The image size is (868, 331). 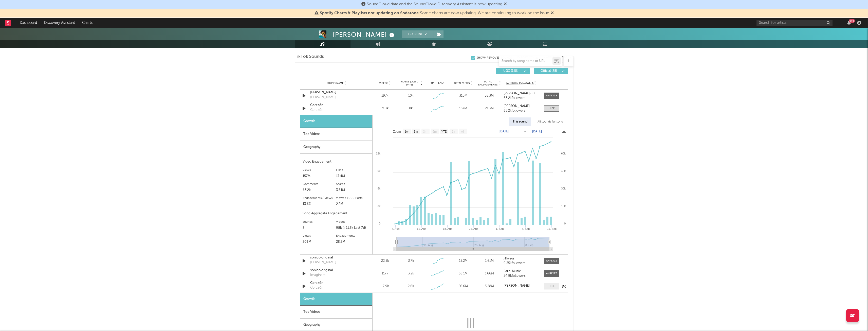 What do you see at coordinates (378, 153) in the screenshot?
I see `text: 12k` at bounding box center [378, 153].